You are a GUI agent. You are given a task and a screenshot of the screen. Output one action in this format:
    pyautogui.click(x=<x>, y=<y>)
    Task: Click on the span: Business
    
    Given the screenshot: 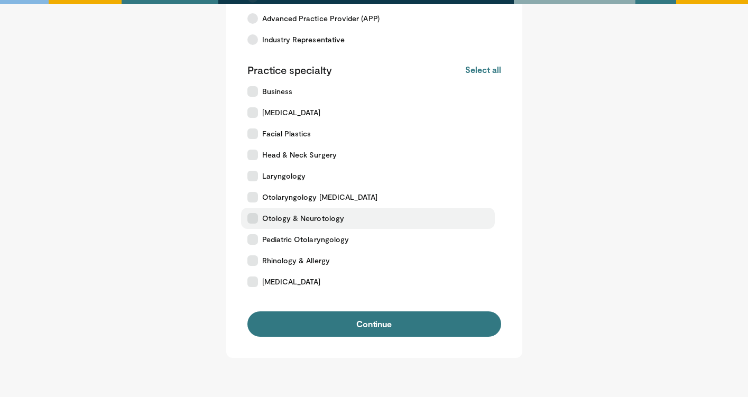 What is the action you would take?
    pyautogui.click(x=278, y=91)
    